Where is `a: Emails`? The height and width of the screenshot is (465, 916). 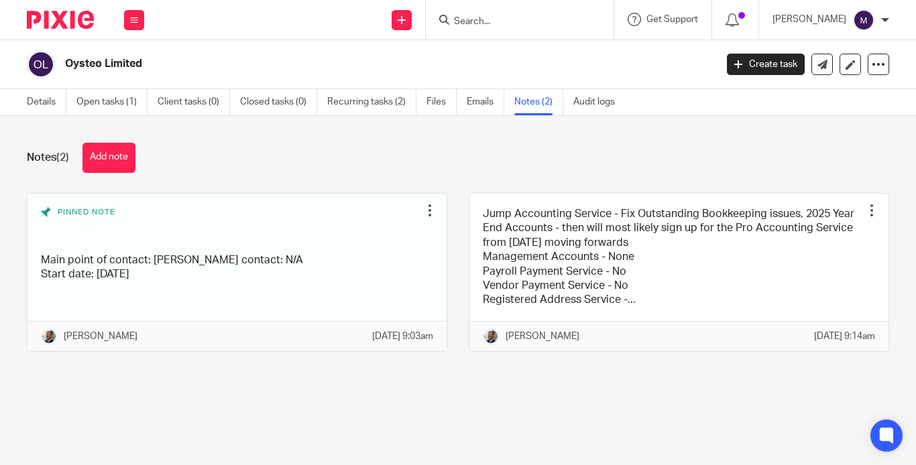 a: Emails is located at coordinates (486, 102).